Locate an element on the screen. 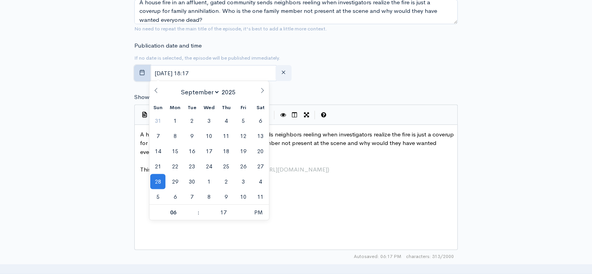 Image resolution: width=592 pixels, height=274 pixels. span: October 9, 2025 is located at coordinates (226, 196).